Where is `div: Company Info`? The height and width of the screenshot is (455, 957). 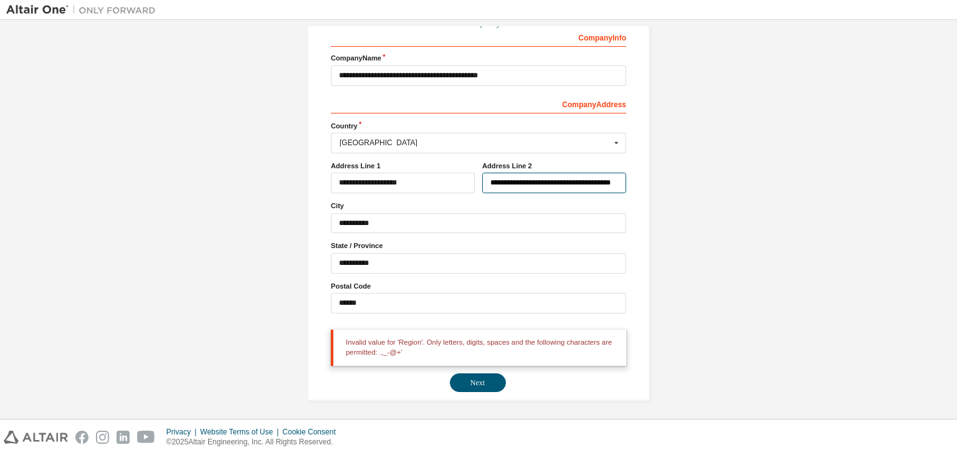 div: Company Info is located at coordinates (478, 37).